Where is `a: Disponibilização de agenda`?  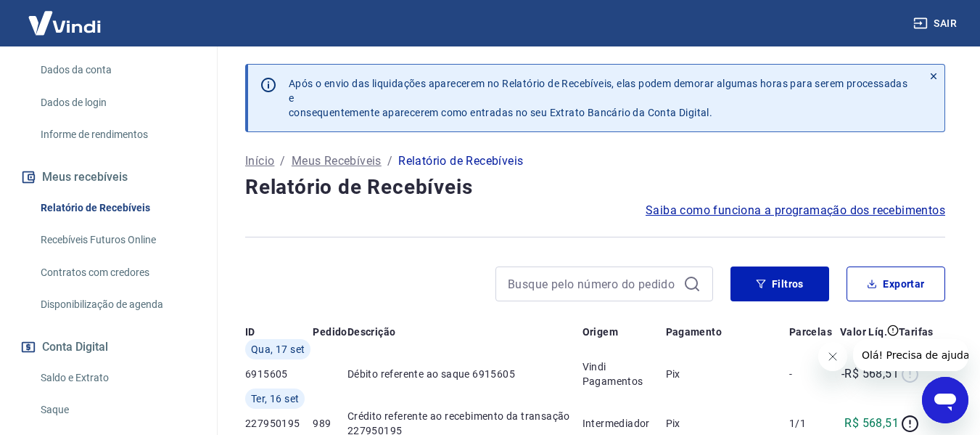
a: Disponibilização de agenda is located at coordinates (117, 304).